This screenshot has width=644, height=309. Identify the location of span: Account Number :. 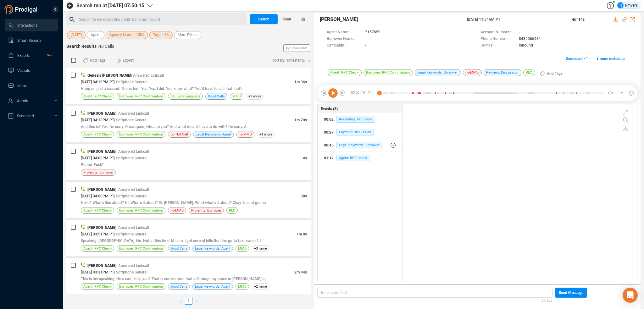
(498, 32).